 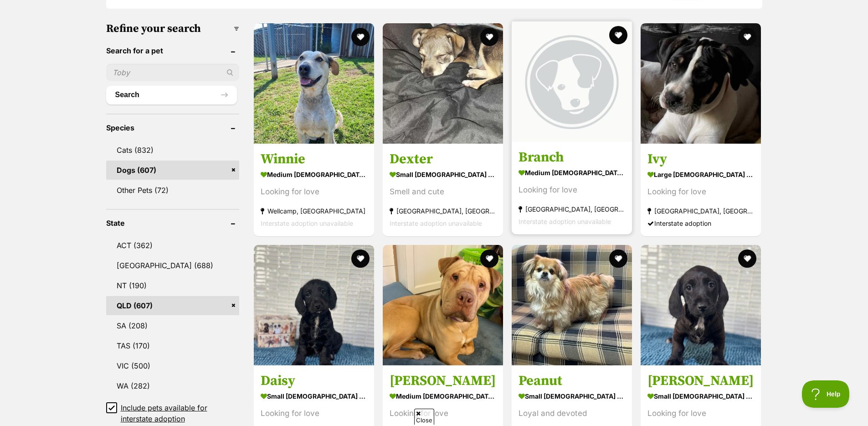 I want to click on h3: Dexter, so click(x=443, y=159).